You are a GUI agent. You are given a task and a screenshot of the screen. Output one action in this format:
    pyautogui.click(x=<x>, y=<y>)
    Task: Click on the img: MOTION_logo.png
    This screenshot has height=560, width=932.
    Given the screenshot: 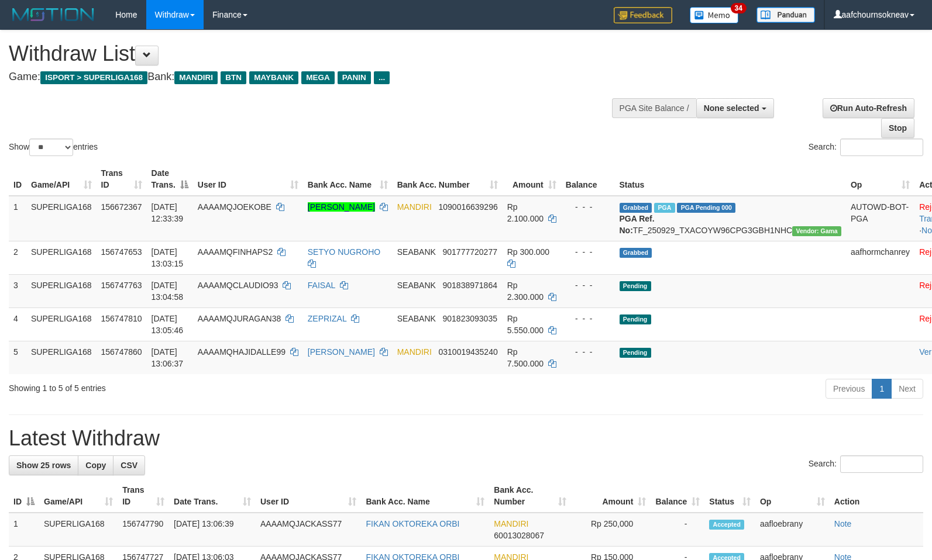 What is the action you would take?
    pyautogui.click(x=54, y=14)
    